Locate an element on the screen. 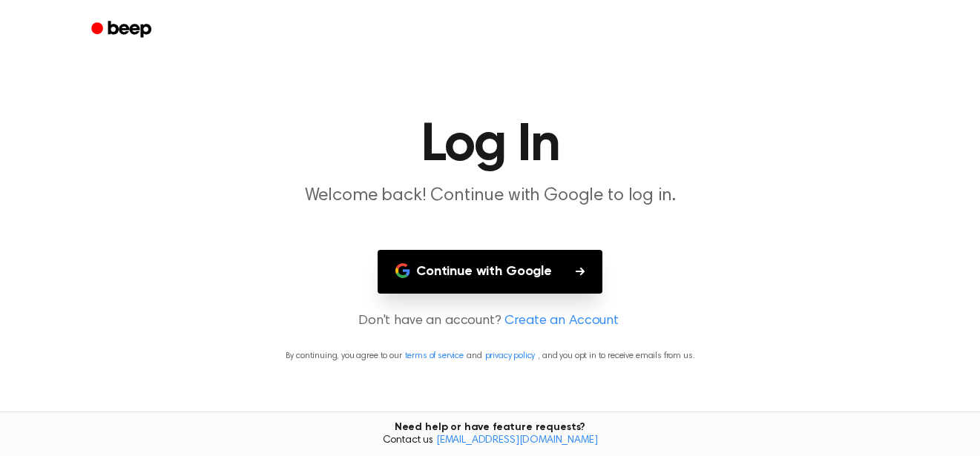 The image size is (980, 456). a: privacy policy is located at coordinates (511, 356).